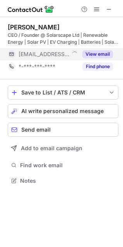 This screenshot has height=247, width=123. Describe the element at coordinates (62, 111) in the screenshot. I see `span: AI write personalized message` at that location.